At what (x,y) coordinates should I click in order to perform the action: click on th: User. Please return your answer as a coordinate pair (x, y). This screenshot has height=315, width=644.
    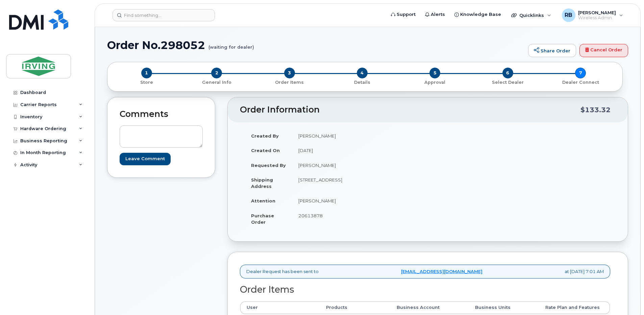
    Looking at the image, I should click on (281, 307).